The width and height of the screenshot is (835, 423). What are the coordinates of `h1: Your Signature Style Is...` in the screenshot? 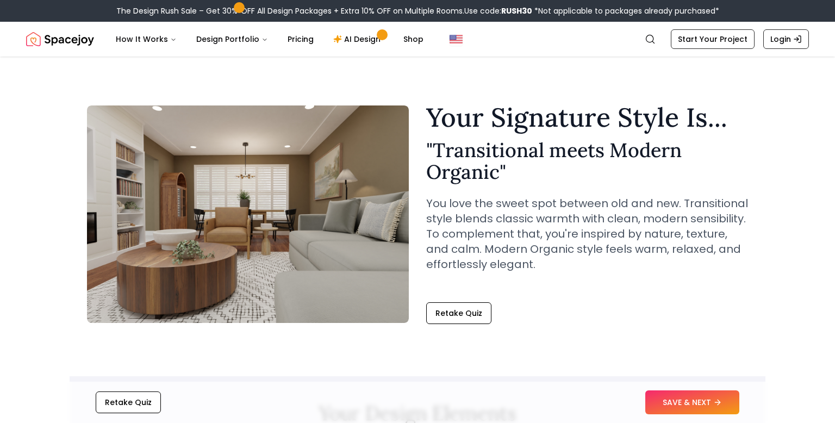 It's located at (587, 117).